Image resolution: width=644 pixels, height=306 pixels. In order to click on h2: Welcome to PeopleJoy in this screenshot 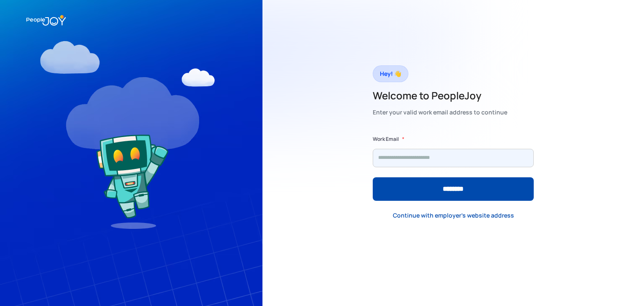, I will do `click(439, 95)`.